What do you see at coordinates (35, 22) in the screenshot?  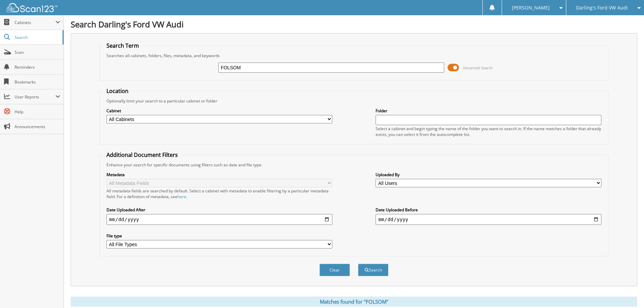 I see `span: Cabinets` at bounding box center [35, 22].